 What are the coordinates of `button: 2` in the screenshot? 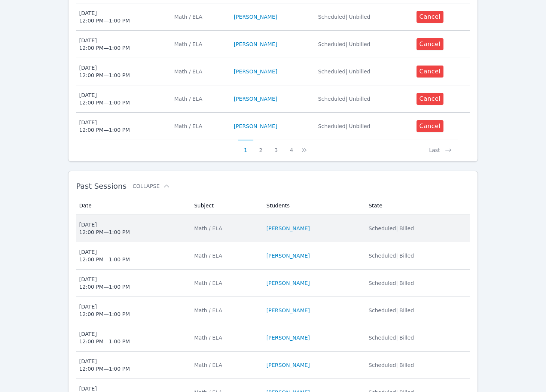 It's located at (261, 147).